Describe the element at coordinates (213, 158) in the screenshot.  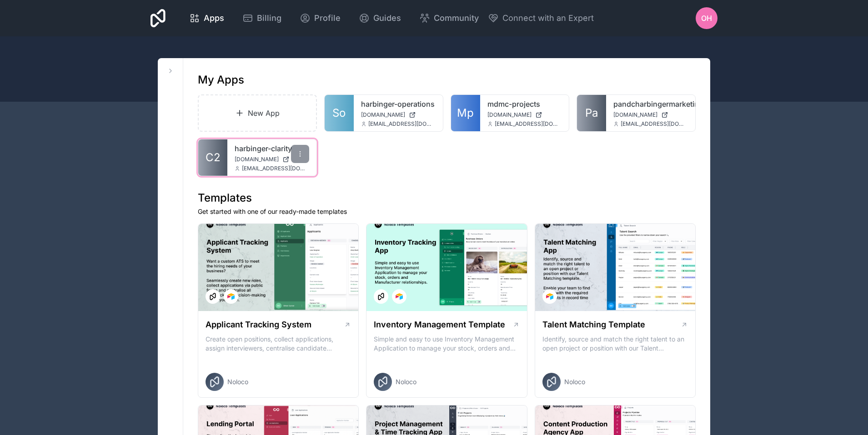
I see `a: C2` at that location.